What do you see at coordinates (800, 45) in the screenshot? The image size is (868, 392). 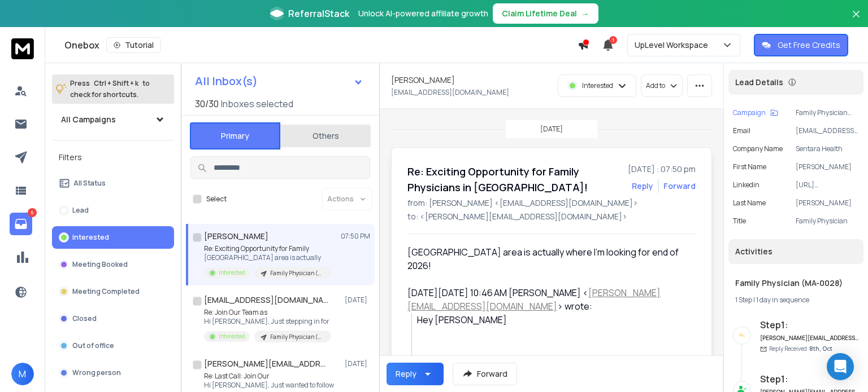 I see `button: Get Free Credits` at bounding box center [800, 45].